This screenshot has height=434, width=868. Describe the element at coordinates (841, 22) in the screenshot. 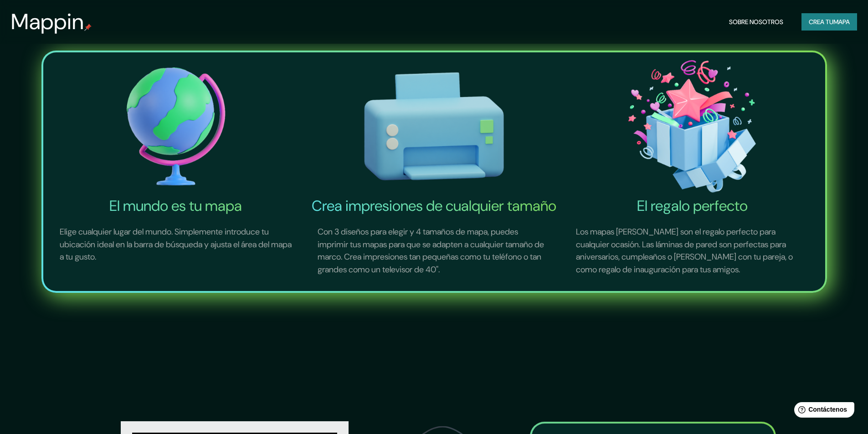

I see `font: mapa` at that location.